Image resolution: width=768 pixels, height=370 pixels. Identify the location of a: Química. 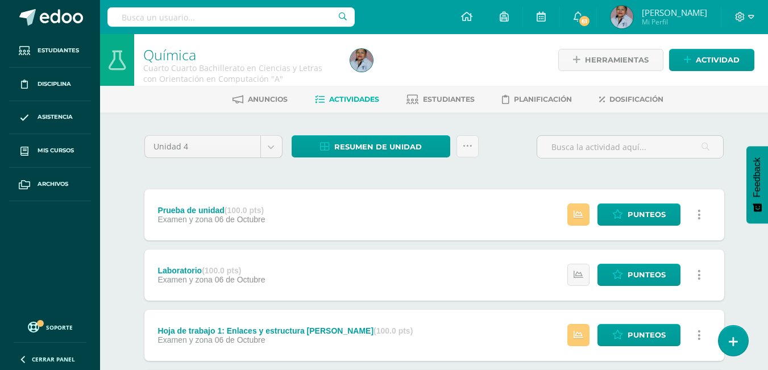
(169, 55).